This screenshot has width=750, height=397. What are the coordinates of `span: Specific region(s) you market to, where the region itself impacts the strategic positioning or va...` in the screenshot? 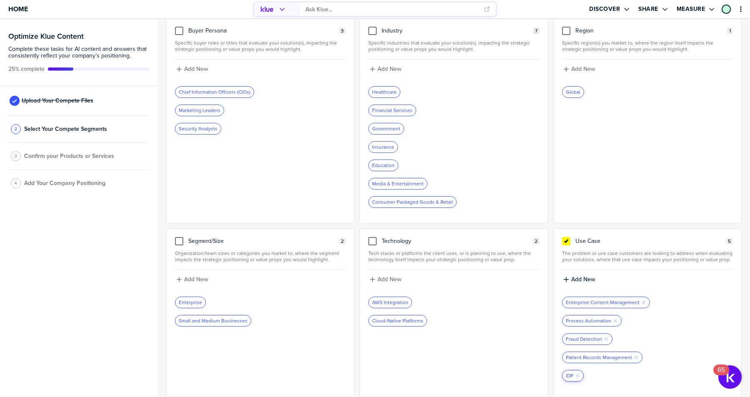 It's located at (647, 46).